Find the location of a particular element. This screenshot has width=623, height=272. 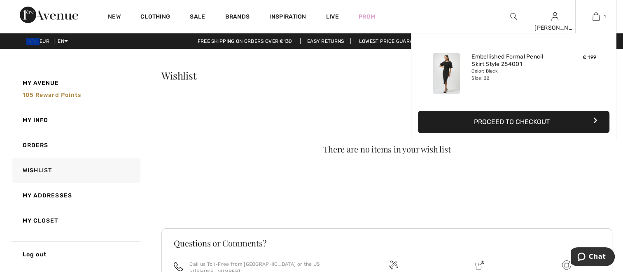

a: 1ère Avenue is located at coordinates (49, 15).